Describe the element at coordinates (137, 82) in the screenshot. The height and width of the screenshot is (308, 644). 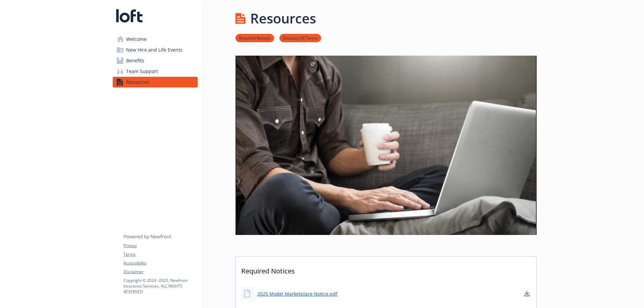
I see `span: Resources` at that location.